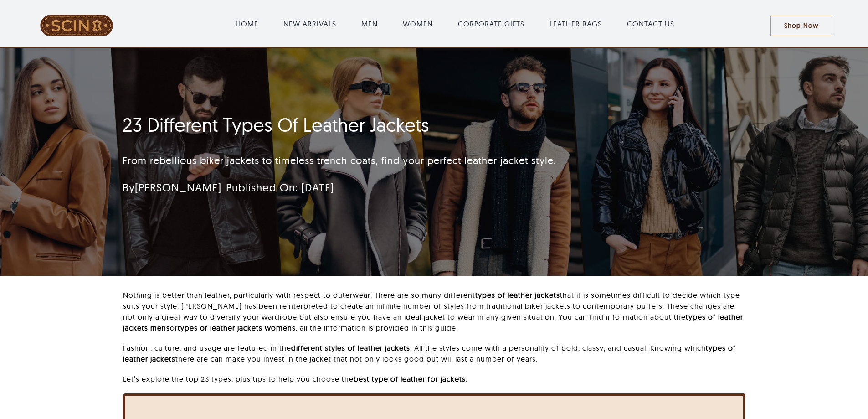  I want to click on p: Fashion, culture, and usage are featured in the . All the styles come with a personality of bold,..., so click(434, 354).